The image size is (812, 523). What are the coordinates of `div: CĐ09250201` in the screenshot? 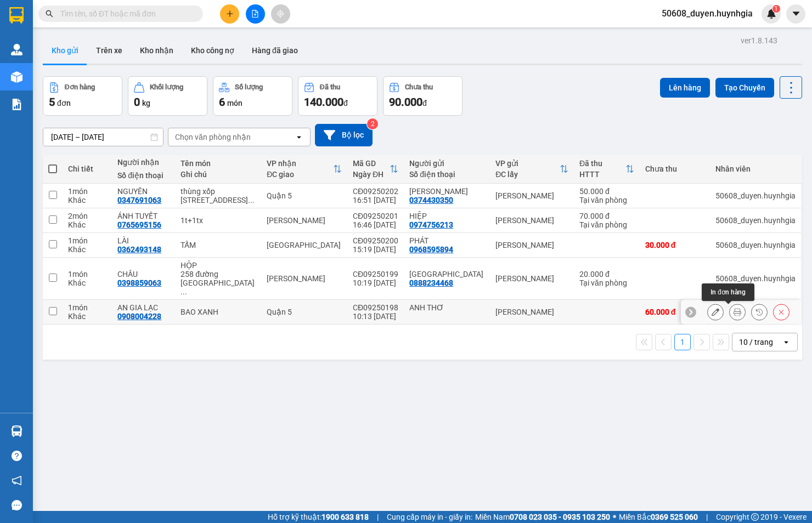 It's located at (376, 217).